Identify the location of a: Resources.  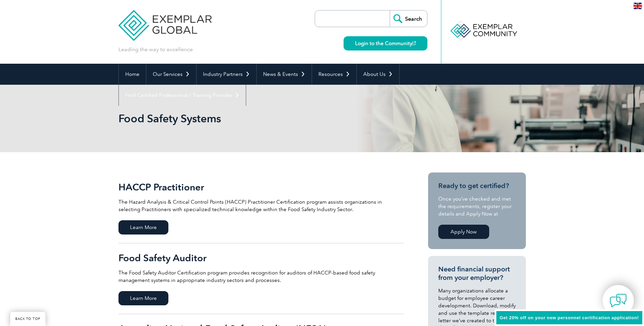
(334, 74).